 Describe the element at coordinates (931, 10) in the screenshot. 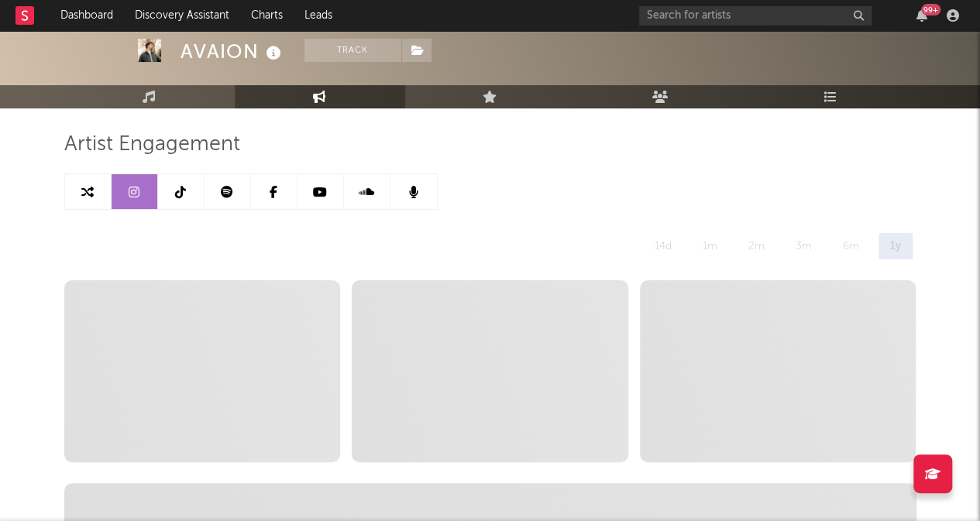

I see `div: 99 +` at that location.